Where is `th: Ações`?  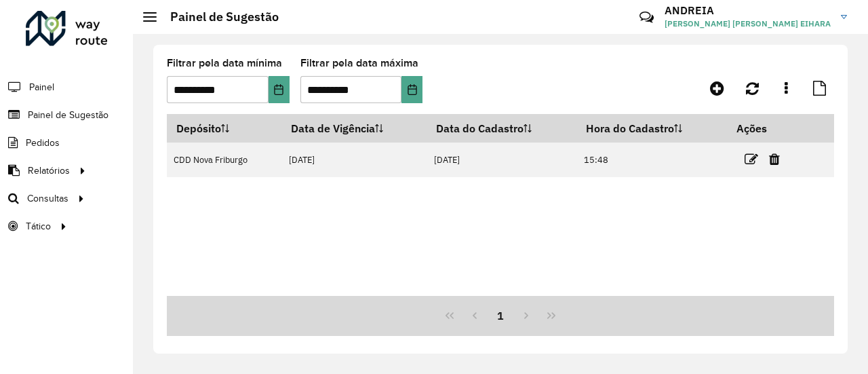
th: Ações is located at coordinates (768, 128).